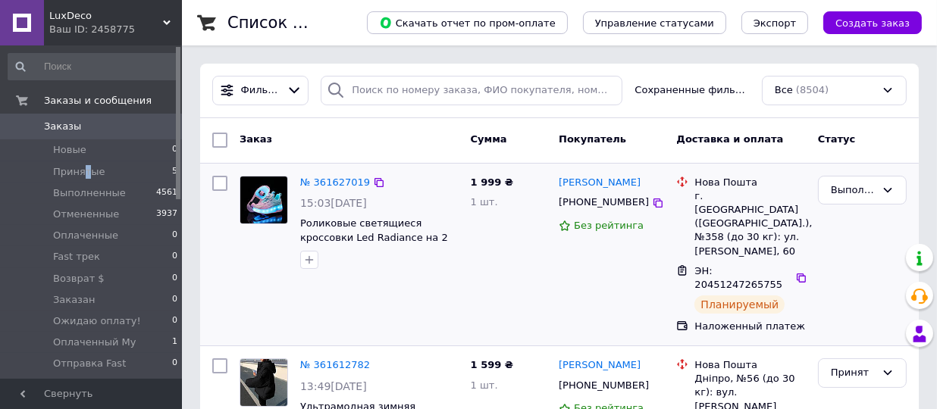 The image size is (937, 409). Describe the element at coordinates (86, 236) in the screenshot. I see `span: Оплаченные` at that location.